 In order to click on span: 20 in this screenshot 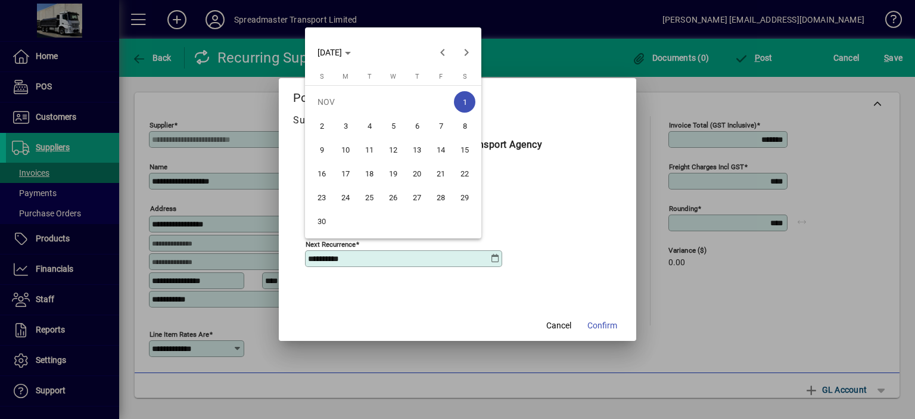, I will do `click(417, 173)`.